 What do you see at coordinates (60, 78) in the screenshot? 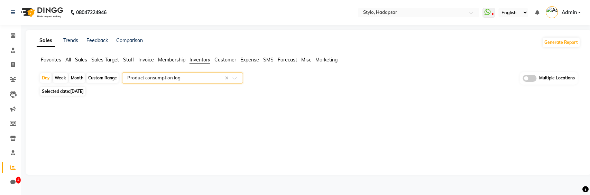
I see `div: Week` at bounding box center [60, 78].